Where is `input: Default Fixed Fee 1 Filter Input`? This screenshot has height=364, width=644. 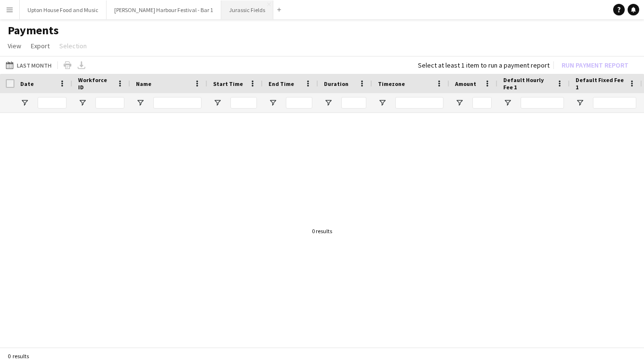 input: Default Fixed Fee 1 Filter Input is located at coordinates (614, 103).